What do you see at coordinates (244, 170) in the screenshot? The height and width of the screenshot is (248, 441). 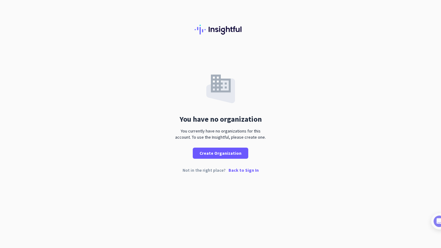 I see `p: Back to Sign In` at bounding box center [244, 170].